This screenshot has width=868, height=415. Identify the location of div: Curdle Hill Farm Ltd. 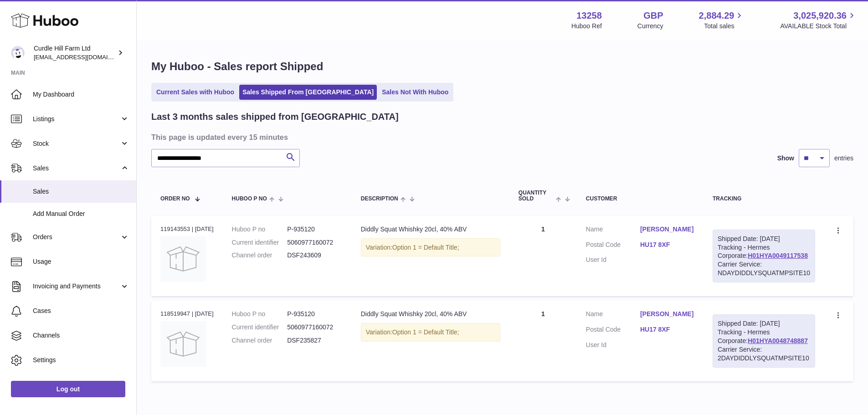
(75, 53).